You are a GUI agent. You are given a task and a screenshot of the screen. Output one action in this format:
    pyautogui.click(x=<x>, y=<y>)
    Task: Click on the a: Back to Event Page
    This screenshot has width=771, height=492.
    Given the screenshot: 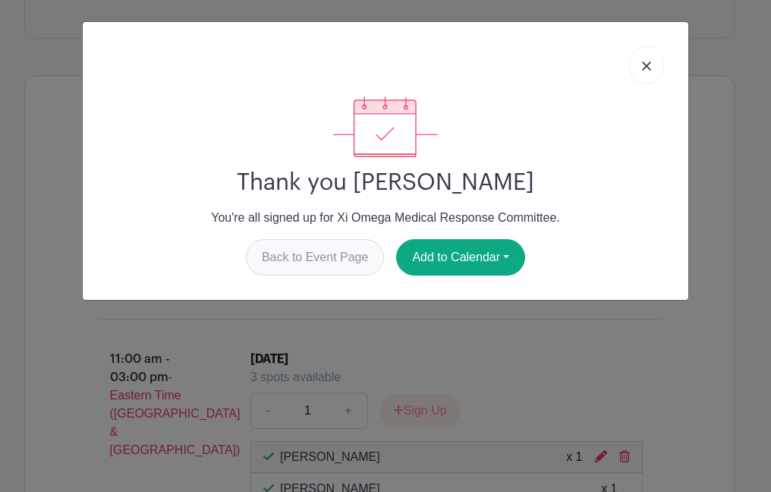 What is the action you would take?
    pyautogui.click(x=315, y=257)
    